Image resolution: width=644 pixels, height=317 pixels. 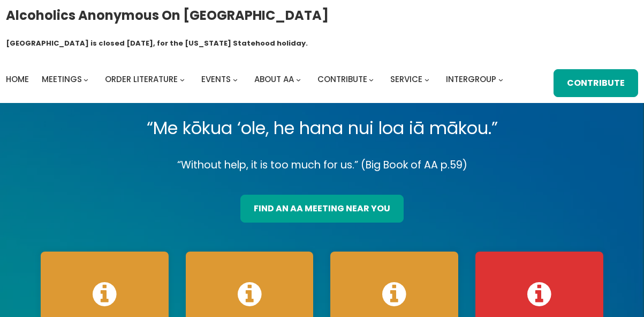 What do you see at coordinates (406, 79) in the screenshot?
I see `a: Service` at bounding box center [406, 79].